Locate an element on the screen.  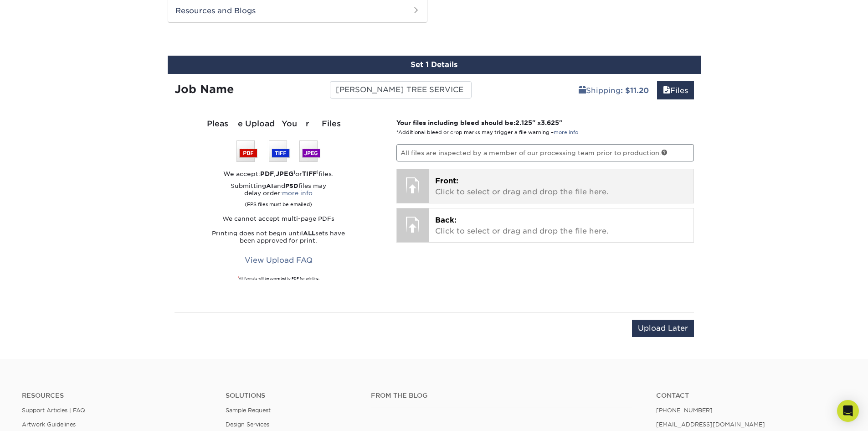
p: Printing does not begin until sets have been approved for print. is located at coordinates (279, 237).